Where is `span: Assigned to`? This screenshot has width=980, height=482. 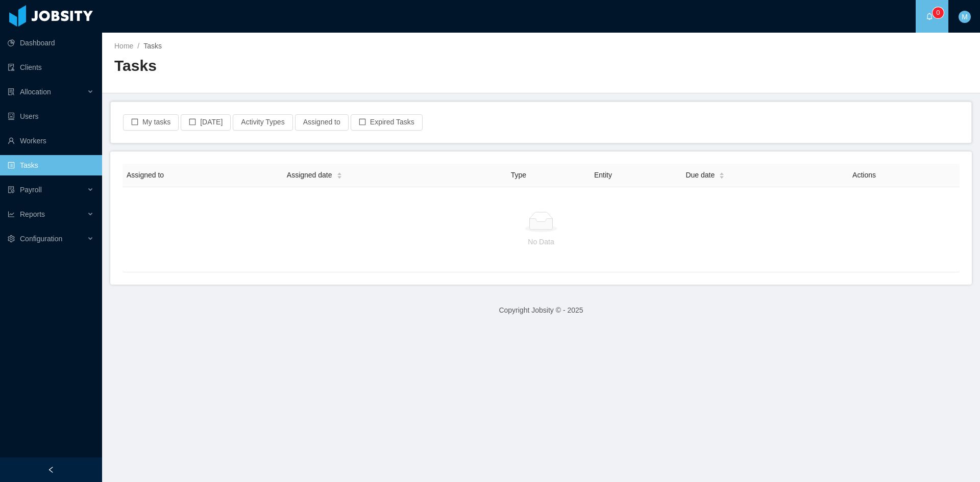 span: Assigned to is located at coordinates (145, 175).